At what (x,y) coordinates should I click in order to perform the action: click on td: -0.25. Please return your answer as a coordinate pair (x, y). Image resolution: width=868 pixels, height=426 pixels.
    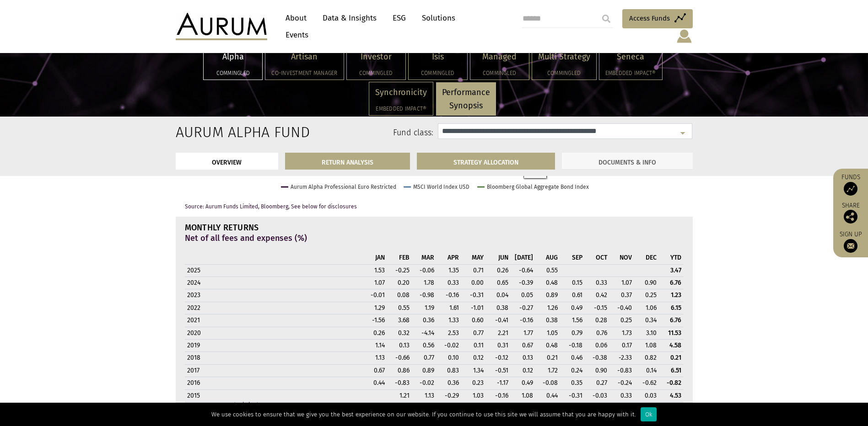
    Looking at the image, I should click on (400, 270).